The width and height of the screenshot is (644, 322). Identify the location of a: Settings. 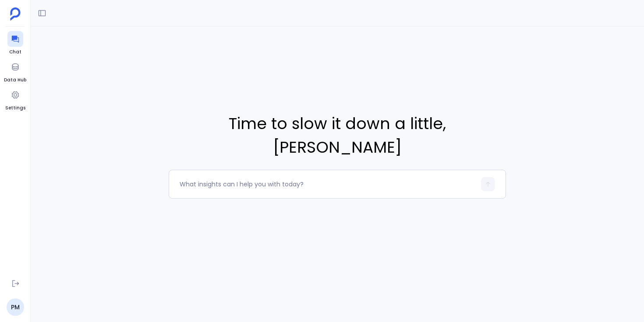
(16, 100).